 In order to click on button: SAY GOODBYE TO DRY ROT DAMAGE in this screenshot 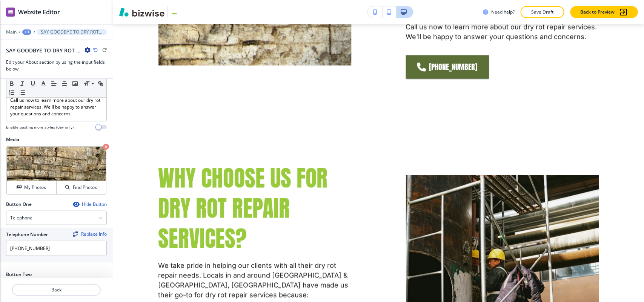, I will do `click(71, 32)`.